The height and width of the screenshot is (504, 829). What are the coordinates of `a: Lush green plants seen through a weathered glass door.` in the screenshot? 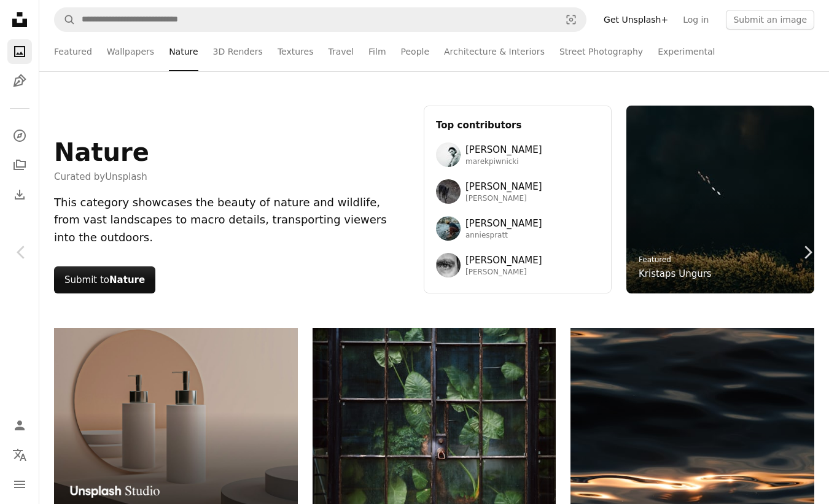 It's located at (434, 418).